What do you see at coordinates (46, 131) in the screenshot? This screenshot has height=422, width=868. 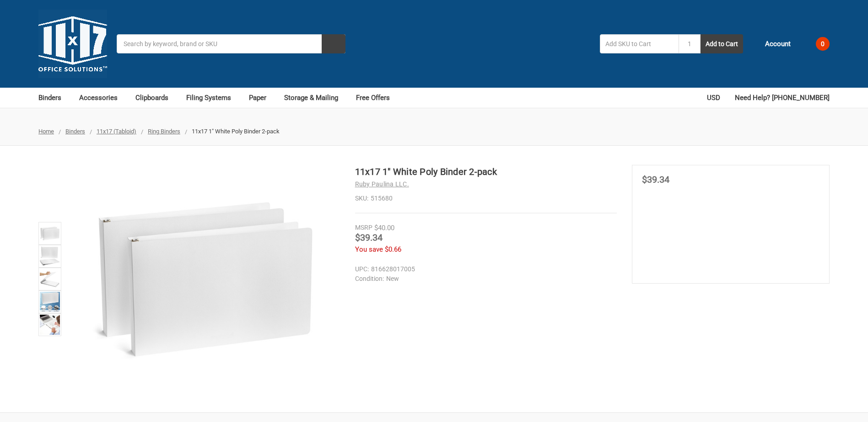 I see `a: Home` at bounding box center [46, 131].